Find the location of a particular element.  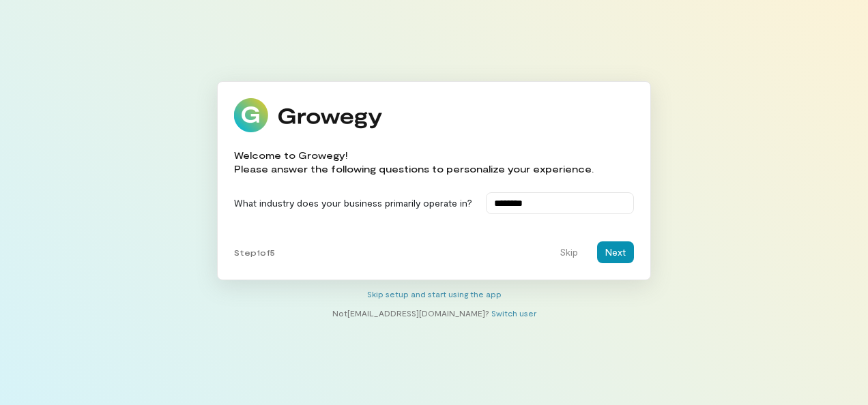

a: Skip setup and start using the app is located at coordinates (434, 294).